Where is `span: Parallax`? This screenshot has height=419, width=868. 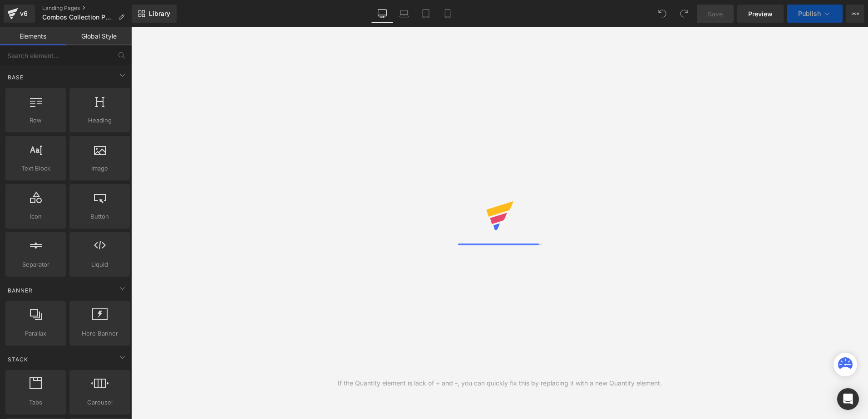 span: Parallax is located at coordinates (35, 333).